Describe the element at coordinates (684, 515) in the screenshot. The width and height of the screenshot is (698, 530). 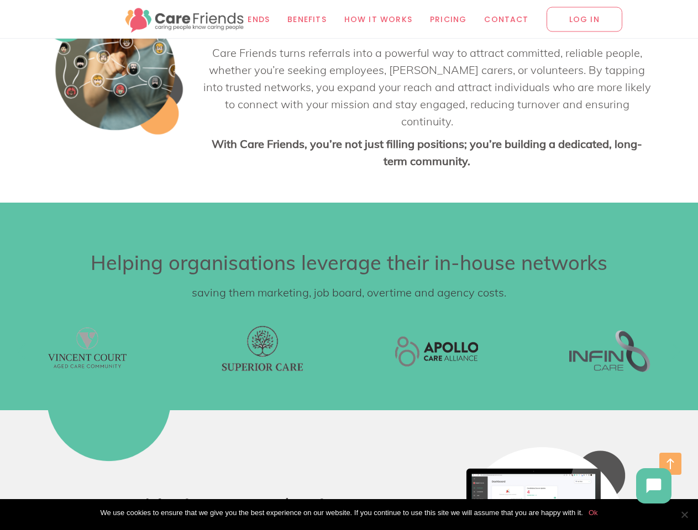
I see `span: No` at that location.